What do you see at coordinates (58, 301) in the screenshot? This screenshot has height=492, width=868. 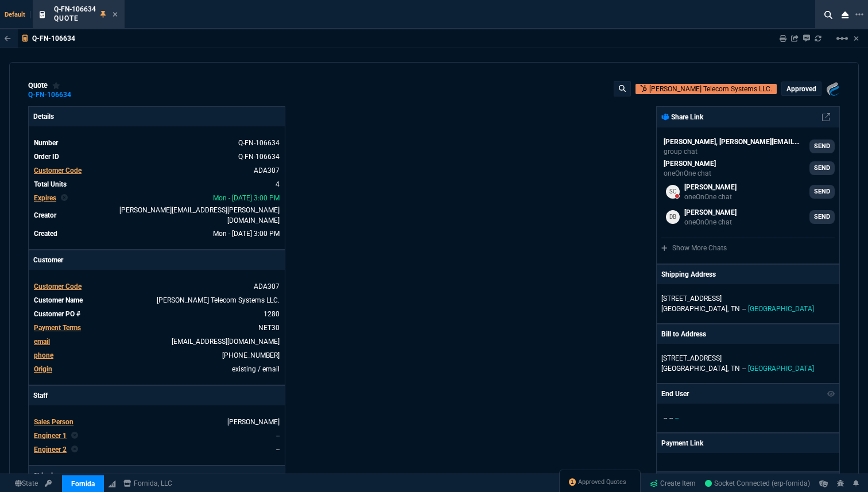 I see `span: Customer Name` at bounding box center [58, 301].